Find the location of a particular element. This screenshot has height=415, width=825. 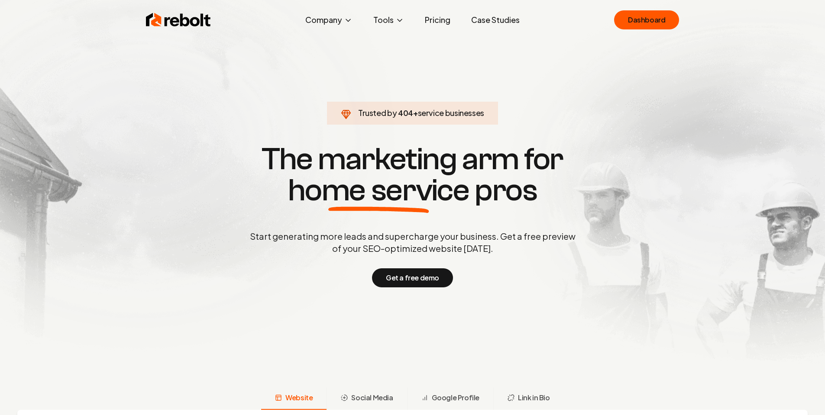

span: Trusted by is located at coordinates (377, 113).